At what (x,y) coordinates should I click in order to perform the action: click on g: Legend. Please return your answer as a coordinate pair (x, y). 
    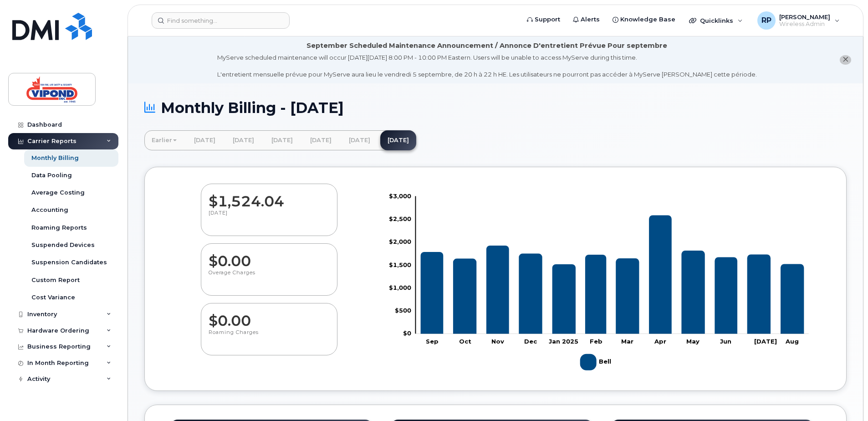
    Looking at the image, I should click on (596, 362).